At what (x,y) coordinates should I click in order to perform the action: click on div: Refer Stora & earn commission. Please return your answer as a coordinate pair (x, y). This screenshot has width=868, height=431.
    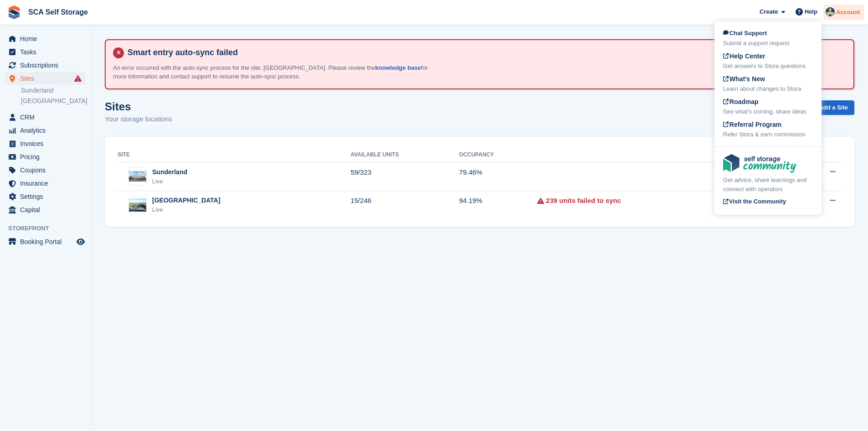
    Looking at the image, I should click on (768, 134).